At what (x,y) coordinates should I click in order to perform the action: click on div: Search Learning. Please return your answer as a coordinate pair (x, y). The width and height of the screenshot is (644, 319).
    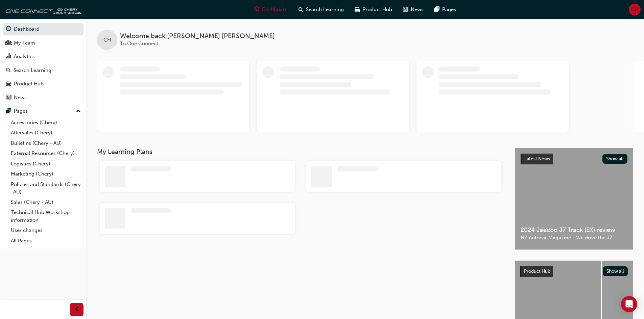
    Looking at the image, I should click on (32, 70).